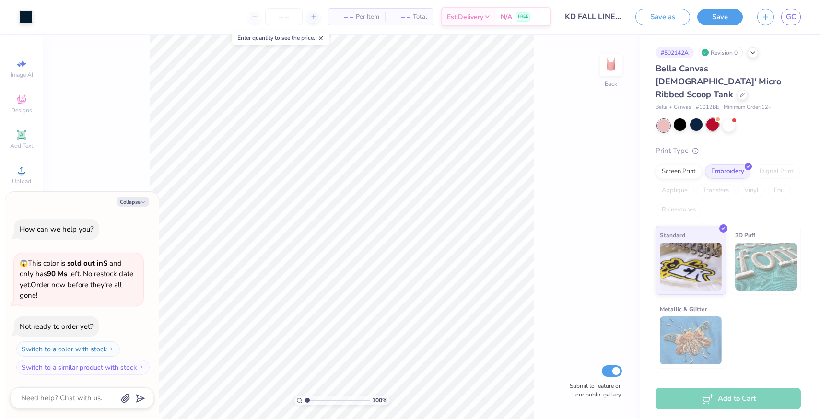  I want to click on strong: 90 Ms, so click(57, 274).